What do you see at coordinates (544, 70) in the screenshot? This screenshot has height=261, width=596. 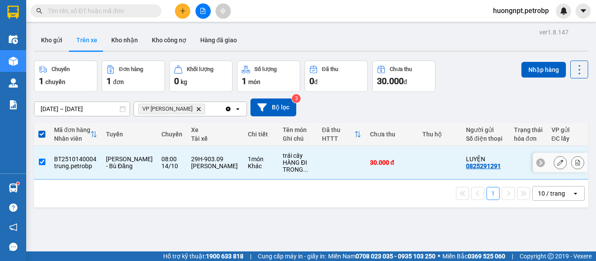 I see `button: Nhập hàng` at bounding box center [544, 70].